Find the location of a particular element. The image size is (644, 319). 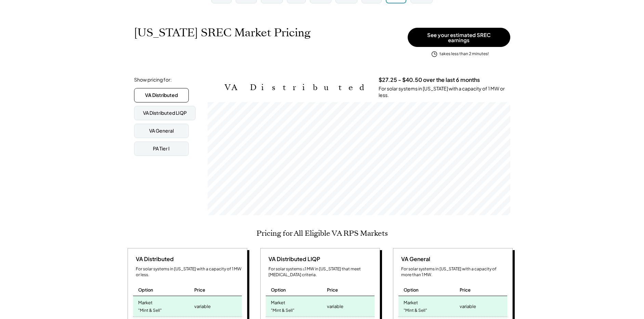

button: See your estimated SREC earnings is located at coordinates (459, 37).